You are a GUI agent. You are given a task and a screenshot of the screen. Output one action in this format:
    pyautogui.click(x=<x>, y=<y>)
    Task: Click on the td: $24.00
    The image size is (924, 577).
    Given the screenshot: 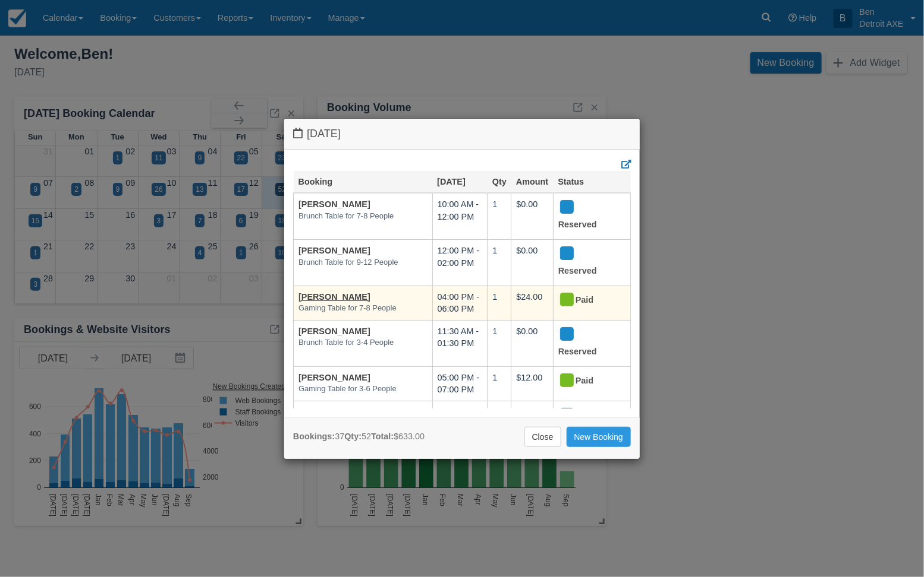 What is the action you would take?
    pyautogui.click(x=532, y=303)
    